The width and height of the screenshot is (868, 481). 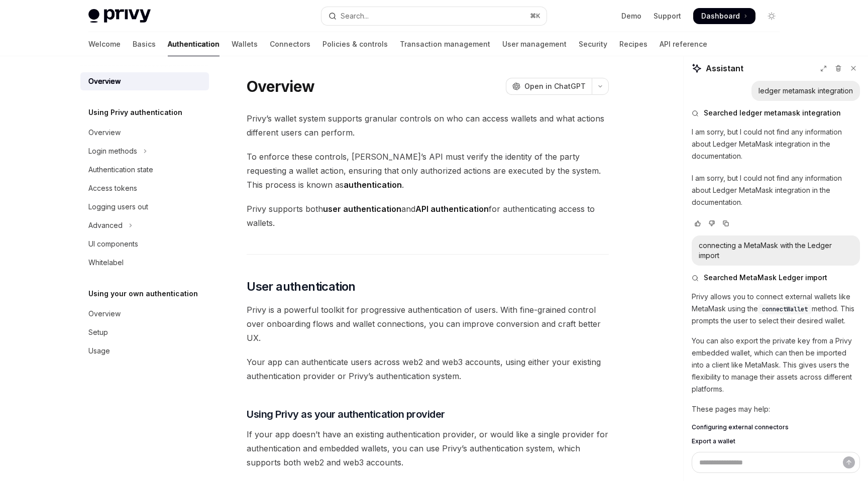 What do you see at coordinates (765, 277) in the screenshot?
I see `span: Searched MetaMask Ledger import` at bounding box center [765, 277].